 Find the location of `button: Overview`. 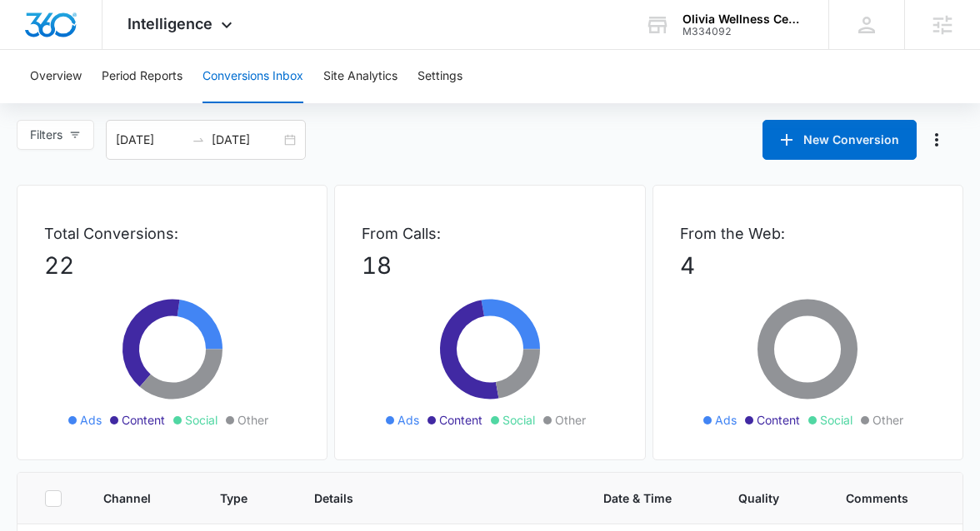

button: Overview is located at coordinates (56, 76).